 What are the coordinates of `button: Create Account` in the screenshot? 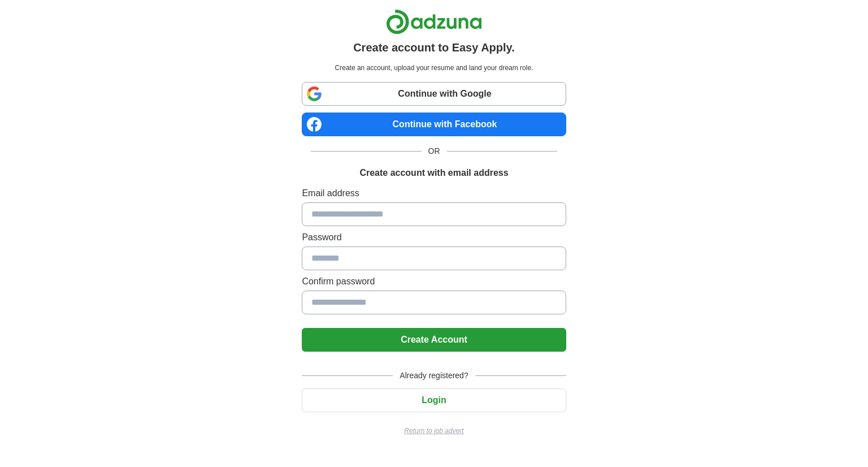 It's located at (433, 339).